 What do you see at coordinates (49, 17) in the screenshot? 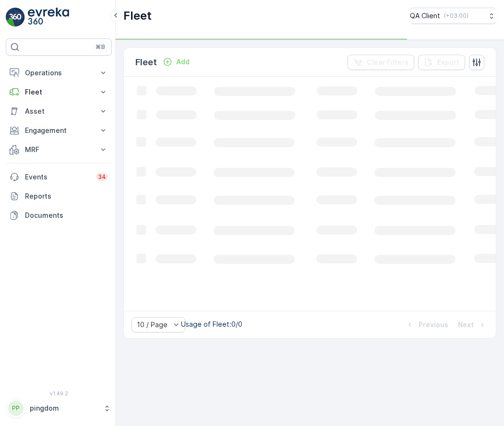
I see `img: logo_light-DOdMpM7g.png` at bounding box center [49, 17].